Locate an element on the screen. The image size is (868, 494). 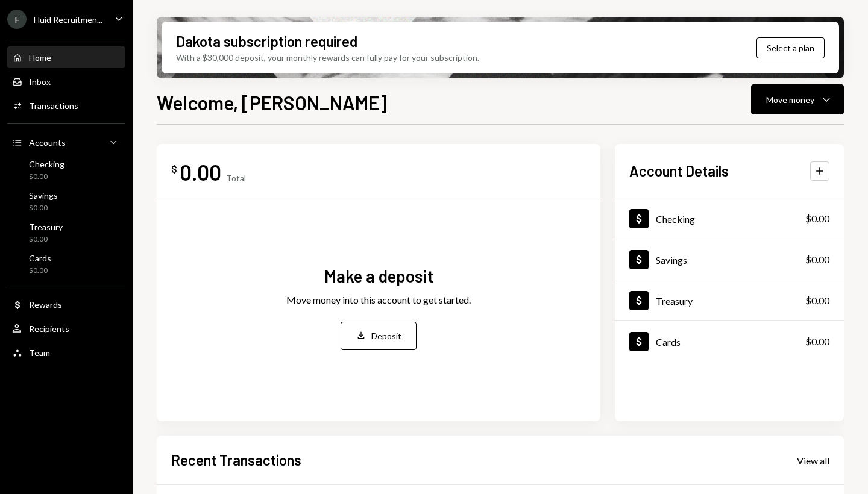
a: Team is located at coordinates (66, 353).